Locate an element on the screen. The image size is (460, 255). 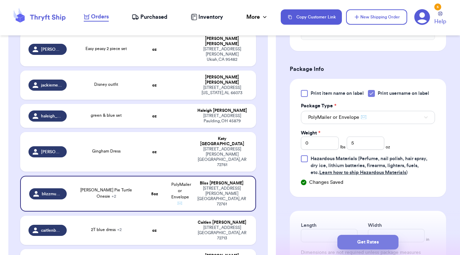
a: Orders is located at coordinates (96, 17).